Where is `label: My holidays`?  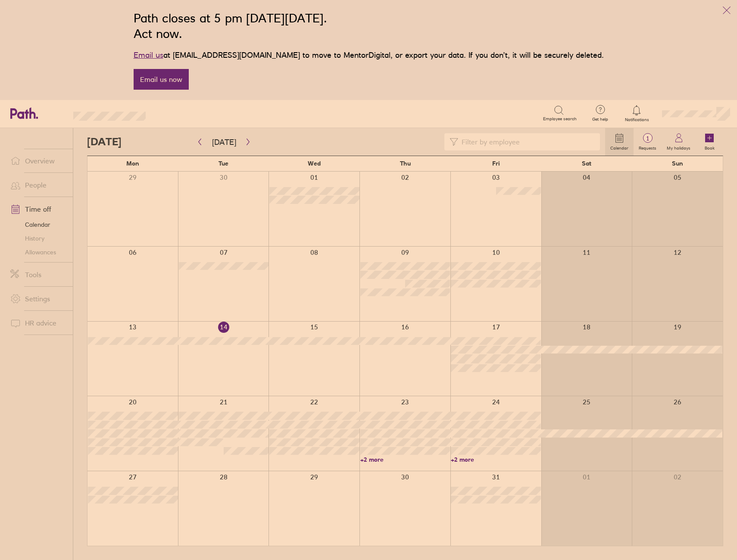 label: My holidays is located at coordinates (679, 147).